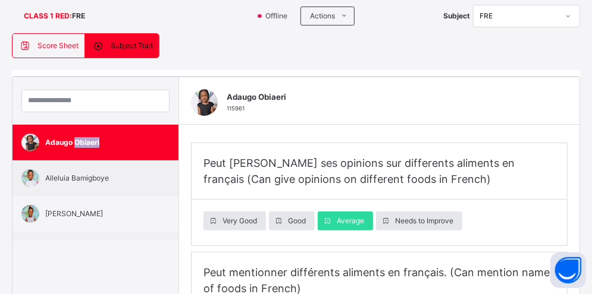  What do you see at coordinates (518, 16) in the screenshot?
I see `div: FRE` at bounding box center [518, 16].